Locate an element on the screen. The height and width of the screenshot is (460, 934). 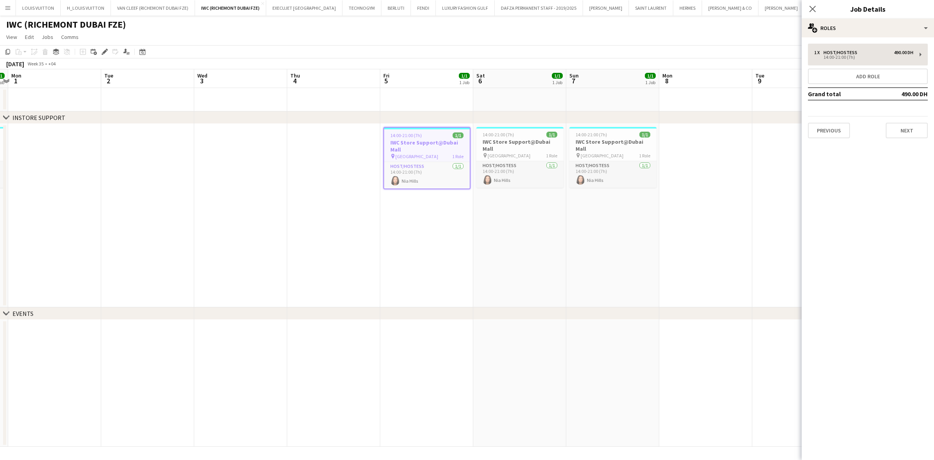
button: DAFZA PERMANENT STAFF - 2019/2025 is located at coordinates (539, 8).